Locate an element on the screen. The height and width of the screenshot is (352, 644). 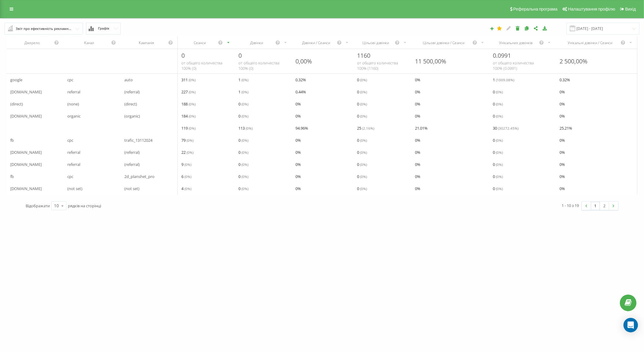
span: 227 is located at coordinates (188, 92).